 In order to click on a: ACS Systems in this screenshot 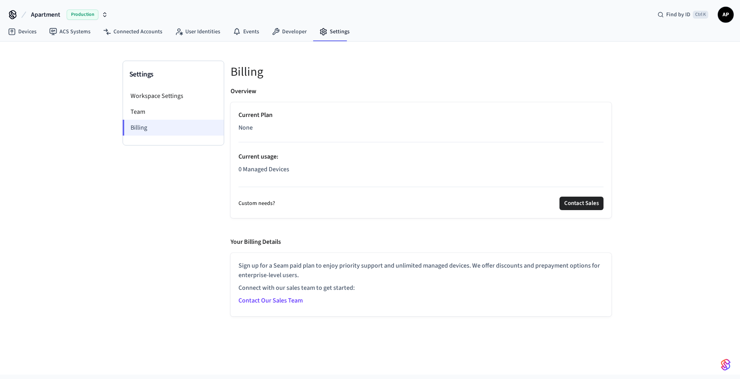, I will do `click(70, 32)`.